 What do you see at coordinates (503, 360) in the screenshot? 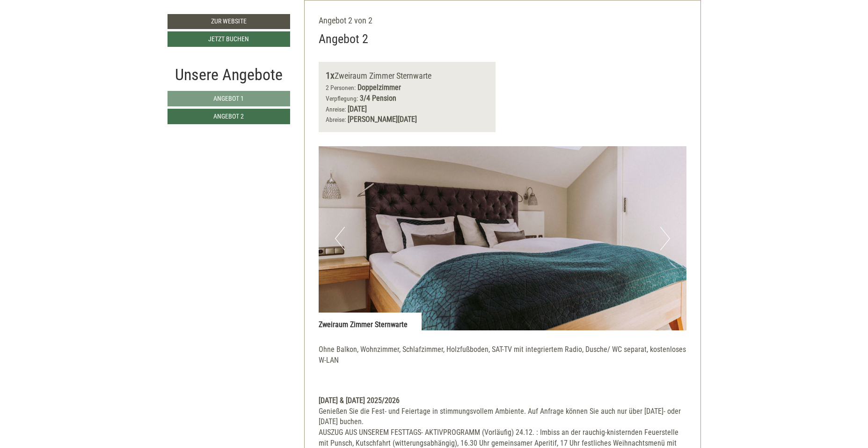
I see `p: Ohne Balkon, Wohnzimmer, Schlafzimmer, Holzfußboden, SAT-TV mit integriertem Radio, Dusche/ WC se...` at bounding box center [503, 360].